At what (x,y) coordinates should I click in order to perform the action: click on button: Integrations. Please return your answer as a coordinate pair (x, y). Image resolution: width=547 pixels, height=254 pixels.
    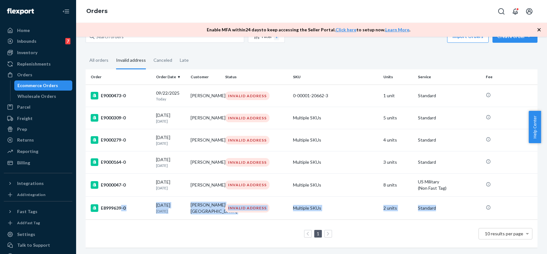
    Looking at the image, I should click on (38, 184).